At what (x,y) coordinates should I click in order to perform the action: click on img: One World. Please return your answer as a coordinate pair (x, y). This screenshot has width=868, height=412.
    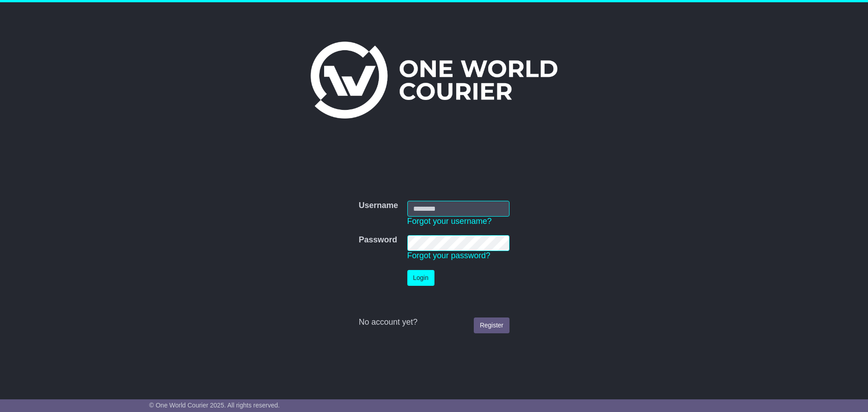
    Looking at the image, I should click on (434, 80).